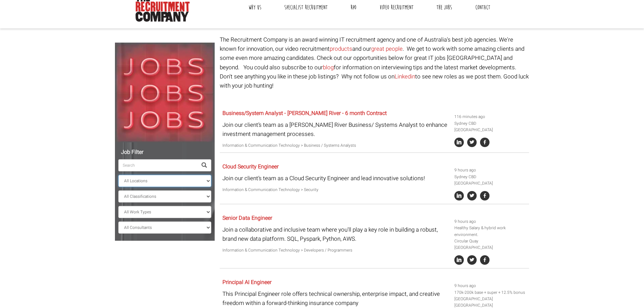  I want to click on a: blog, so click(328, 67).